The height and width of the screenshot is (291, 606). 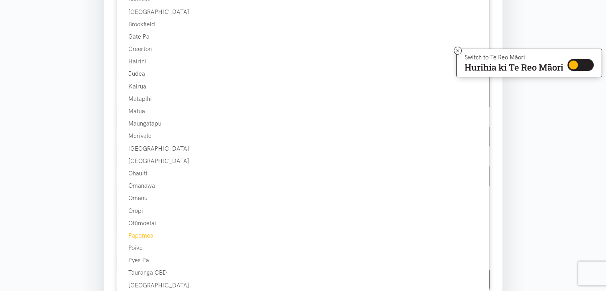 I want to click on div: Poike, so click(x=303, y=248).